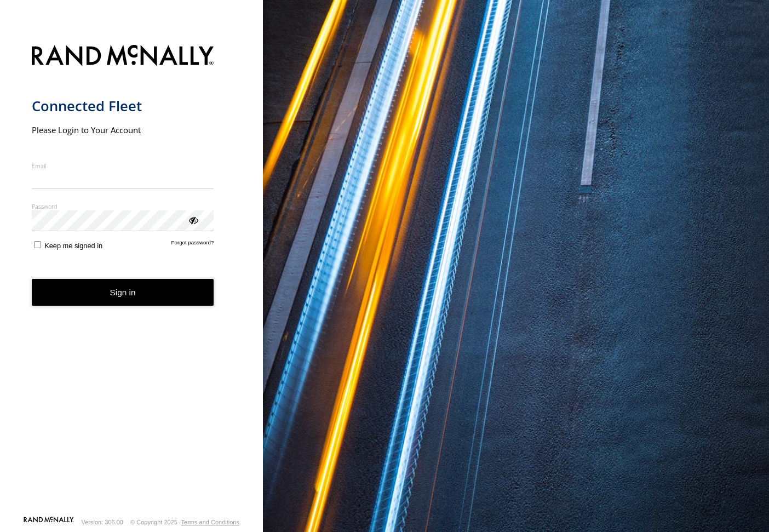  What do you see at coordinates (184, 522) in the screenshot?
I see `div: © Copyright 2025 -` at bounding box center [184, 522].